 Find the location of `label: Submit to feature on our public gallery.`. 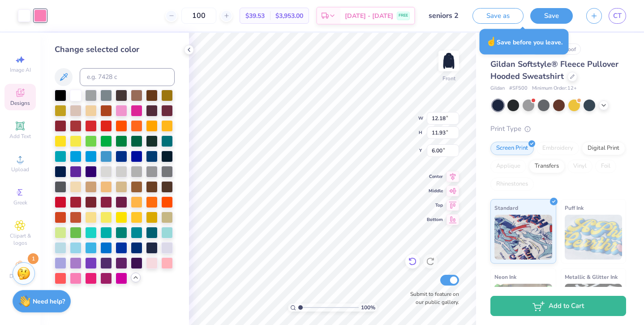

label: Submit to feature on our public gallery. is located at coordinates (432, 298).